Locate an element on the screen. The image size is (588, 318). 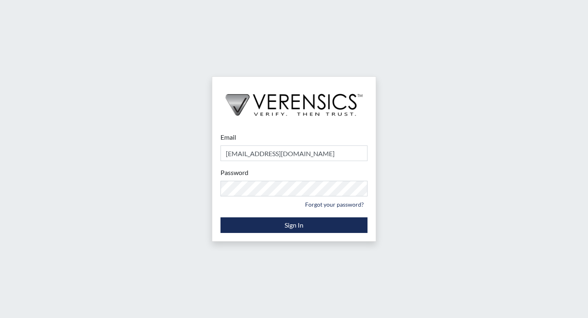
label: Password is located at coordinates (234, 172).